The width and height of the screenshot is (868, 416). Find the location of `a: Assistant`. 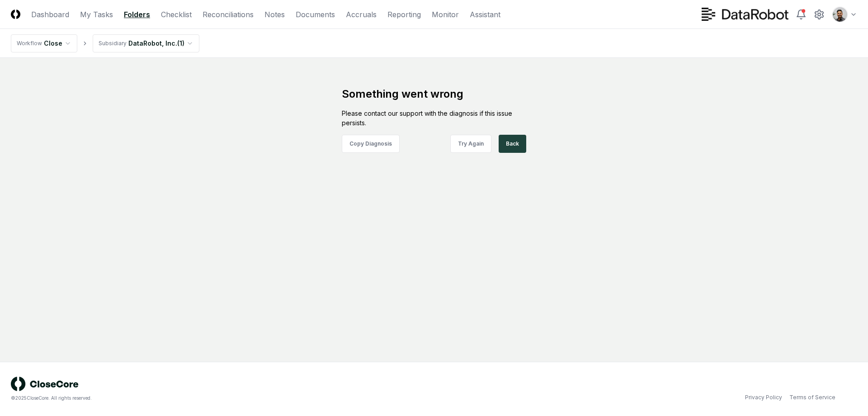

a: Assistant is located at coordinates (485, 15).